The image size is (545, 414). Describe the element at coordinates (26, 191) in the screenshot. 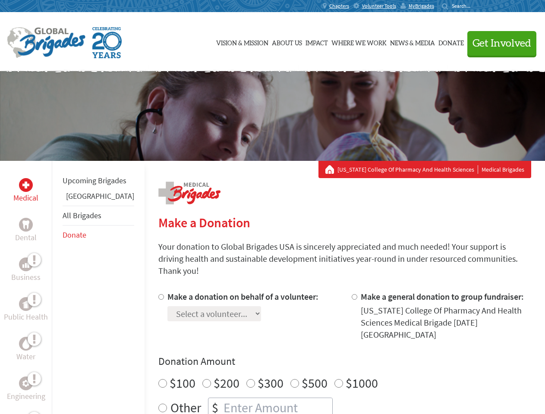

I see `a: MedicalMedical` at that location.